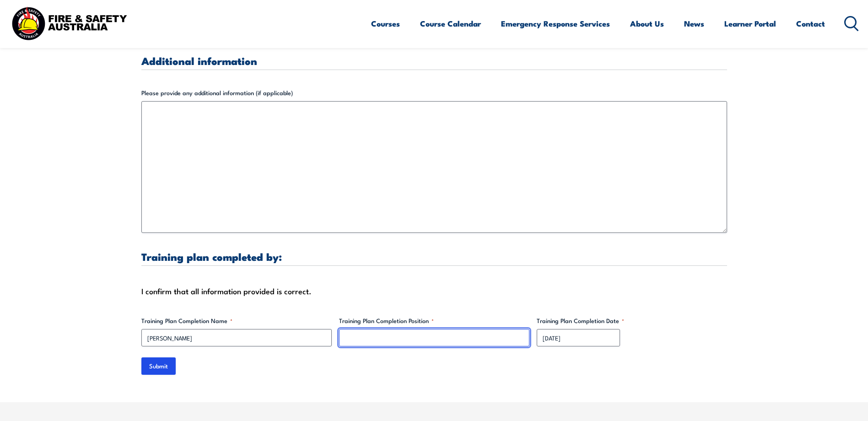 This screenshot has width=868, height=421. What do you see at coordinates (632, 321) in the screenshot?
I see `label: Training Plan Completion Date` at bounding box center [632, 321].